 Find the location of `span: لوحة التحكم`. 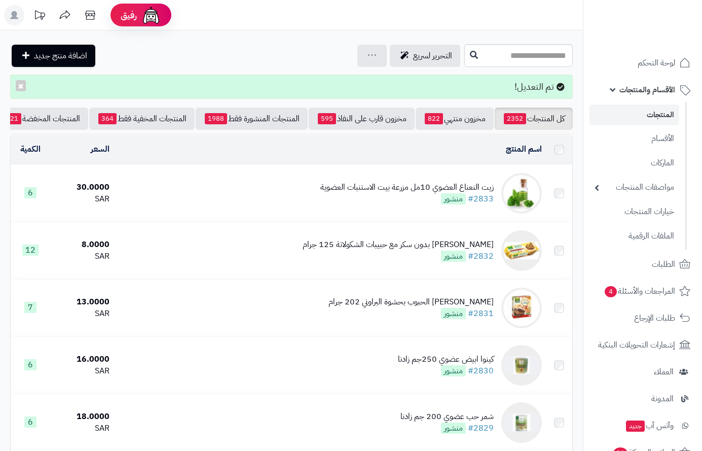

span: لوحة التحكم is located at coordinates (657, 63).